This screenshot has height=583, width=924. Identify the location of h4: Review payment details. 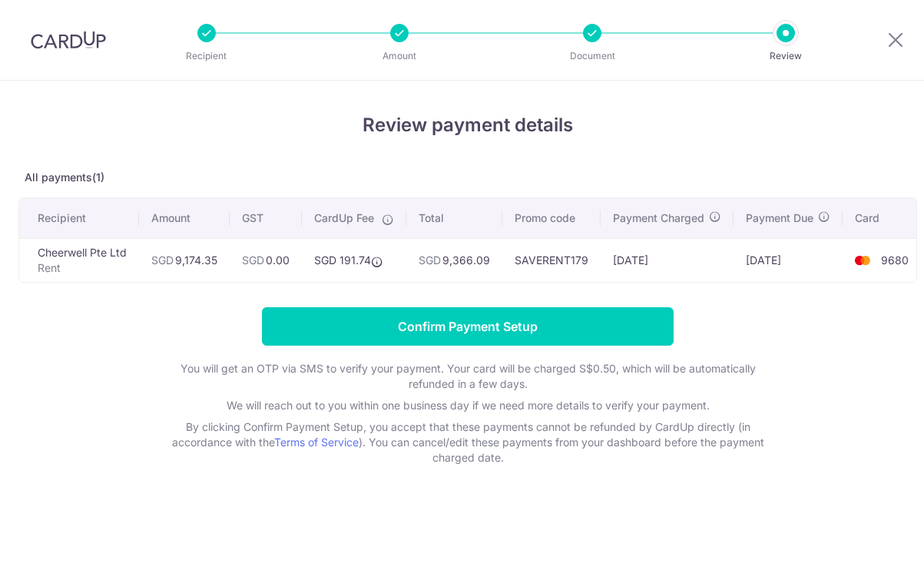
(468, 125).